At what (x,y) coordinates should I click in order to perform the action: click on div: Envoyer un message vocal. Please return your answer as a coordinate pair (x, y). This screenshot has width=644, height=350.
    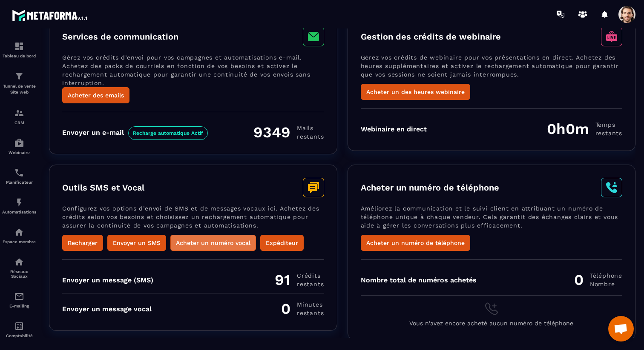
    Looking at the image, I should click on (107, 309).